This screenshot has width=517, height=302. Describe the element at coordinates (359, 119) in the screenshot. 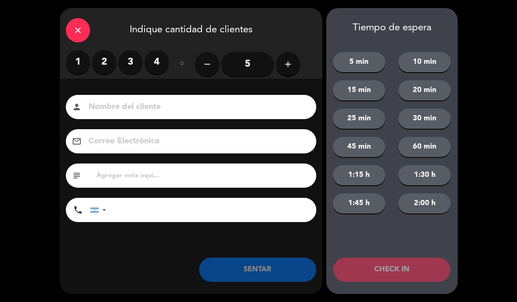

I see `button: 25 min` at that location.